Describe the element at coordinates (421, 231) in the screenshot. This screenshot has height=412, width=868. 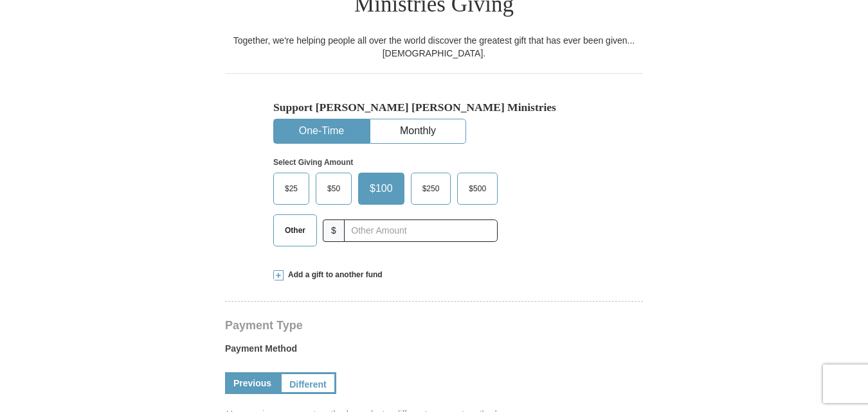
I see `input: Other Amount` at that location.